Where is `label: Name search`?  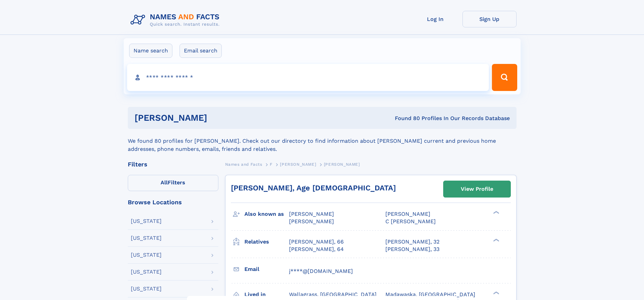
label: Name search is located at coordinates (151, 51).